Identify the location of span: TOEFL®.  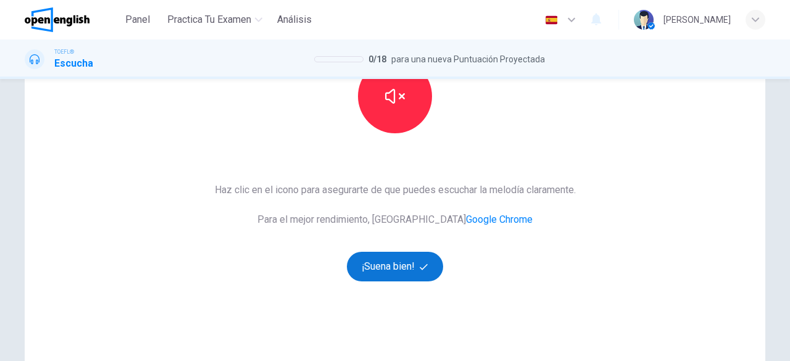
(64, 52).